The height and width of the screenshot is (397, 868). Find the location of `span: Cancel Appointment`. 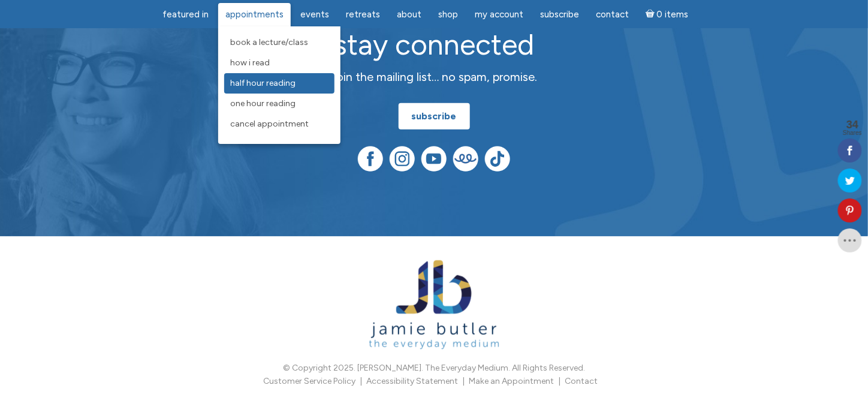

span: Cancel Appointment is located at coordinates (269, 124).